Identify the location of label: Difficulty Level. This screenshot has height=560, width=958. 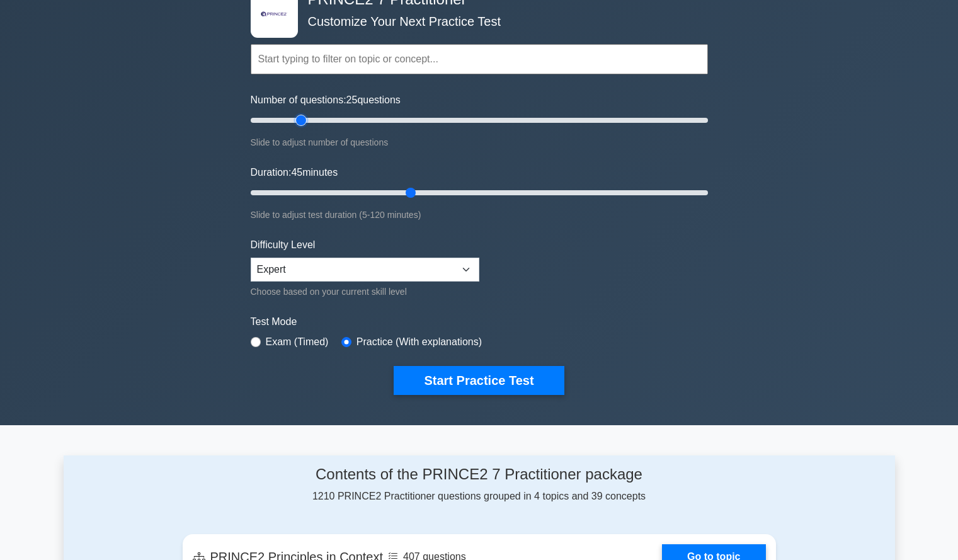
(283, 245).